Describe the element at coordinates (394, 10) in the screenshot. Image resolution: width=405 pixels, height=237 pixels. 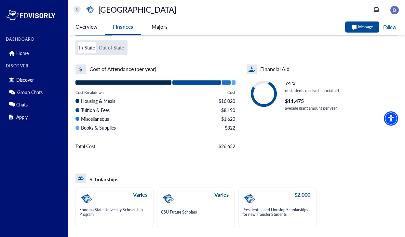
I see `img: image` at that location.